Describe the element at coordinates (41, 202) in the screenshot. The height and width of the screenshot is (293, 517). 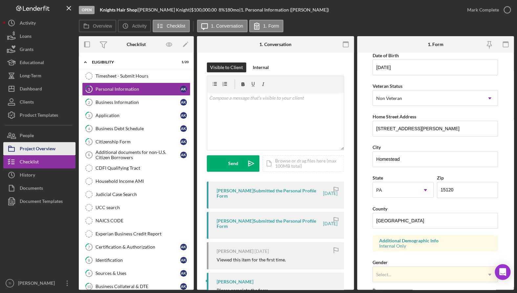
I see `div: Document Templates` at that location.